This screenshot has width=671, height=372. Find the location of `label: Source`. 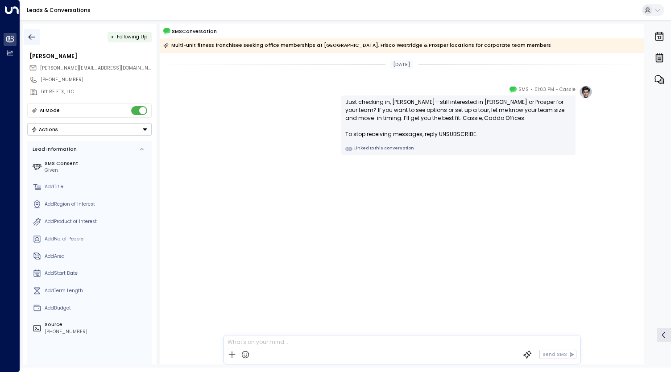

label: Source is located at coordinates (97, 325).